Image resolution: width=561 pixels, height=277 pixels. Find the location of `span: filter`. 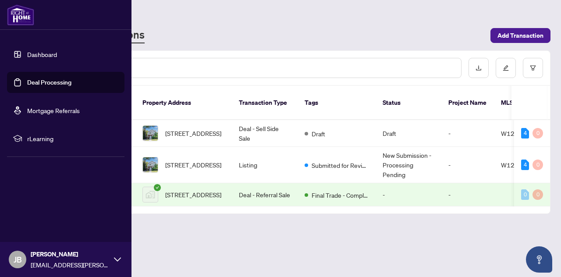

span: filter is located at coordinates (533, 68).